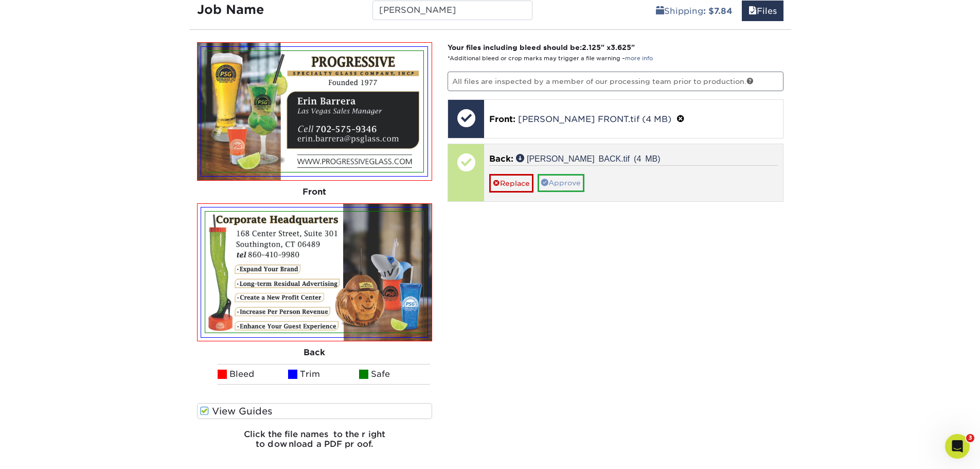  Describe the element at coordinates (511, 183) in the screenshot. I see `a: Replace` at that location.